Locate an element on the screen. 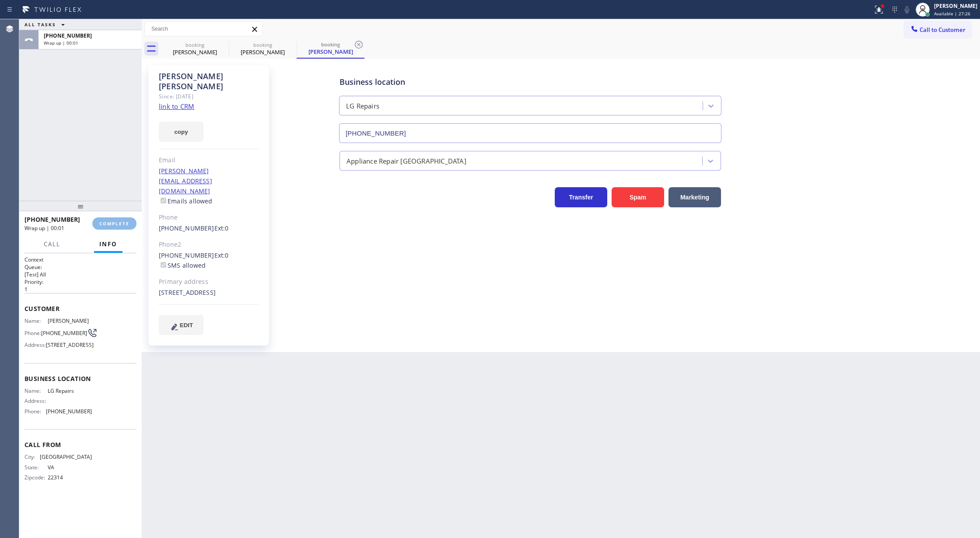  span: LG Repairs is located at coordinates (69, 391).